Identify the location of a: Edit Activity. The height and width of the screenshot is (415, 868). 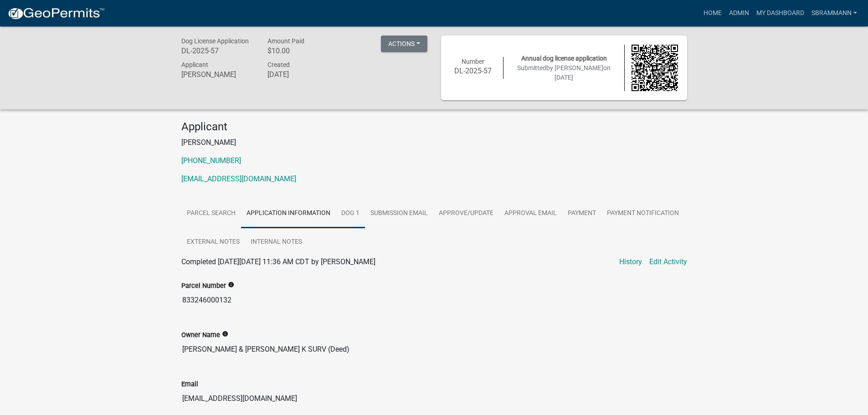
(668, 262).